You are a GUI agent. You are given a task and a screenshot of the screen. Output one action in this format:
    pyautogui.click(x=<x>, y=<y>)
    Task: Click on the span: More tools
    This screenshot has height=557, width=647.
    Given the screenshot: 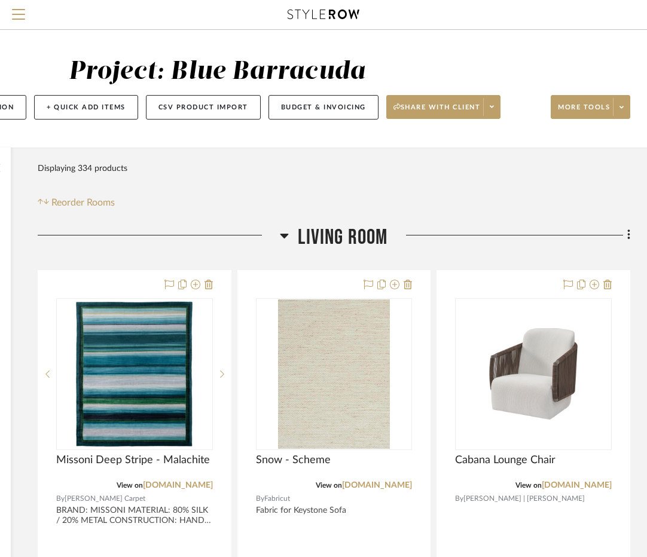 What is the action you would take?
    pyautogui.click(x=584, y=112)
    